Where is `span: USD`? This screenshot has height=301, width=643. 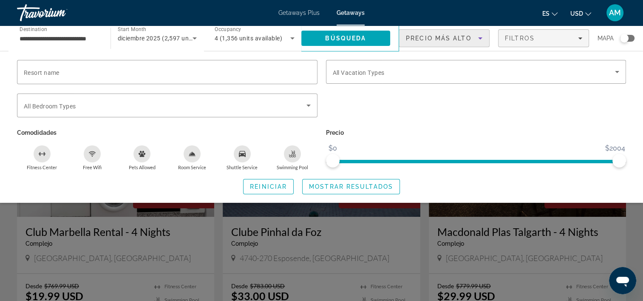
span: USD is located at coordinates (576, 14).